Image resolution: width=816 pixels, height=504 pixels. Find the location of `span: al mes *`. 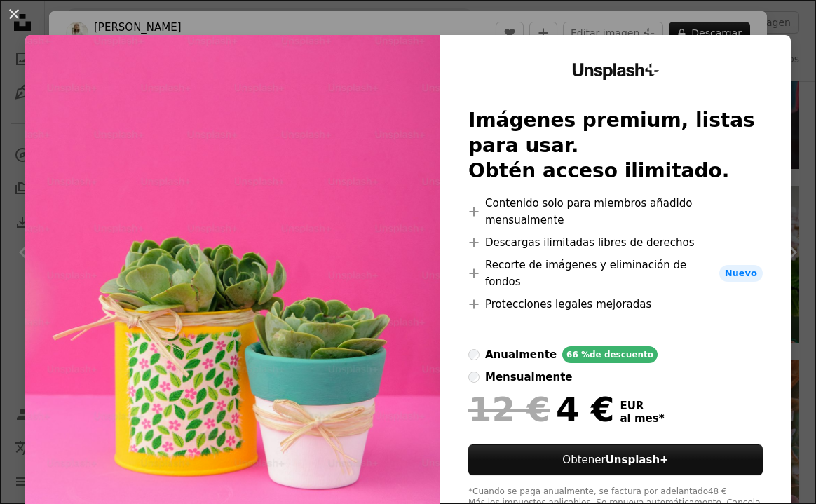

span: al mes * is located at coordinates (642, 418).